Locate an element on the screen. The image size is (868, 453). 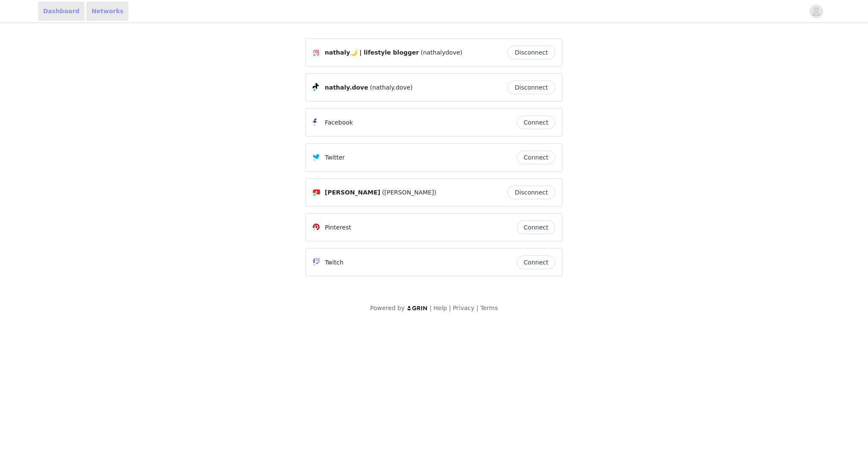
p: Twitch is located at coordinates (334, 262).